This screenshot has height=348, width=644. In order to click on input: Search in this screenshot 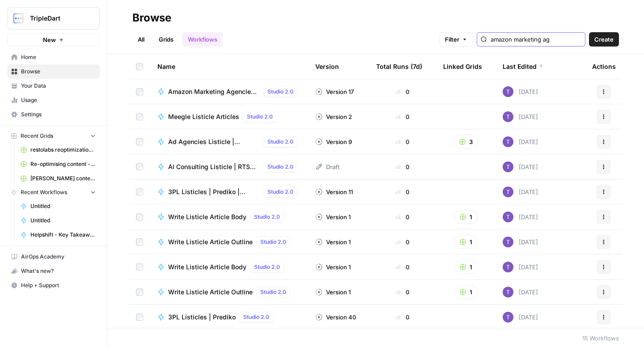, I will do `click(536, 39)`.